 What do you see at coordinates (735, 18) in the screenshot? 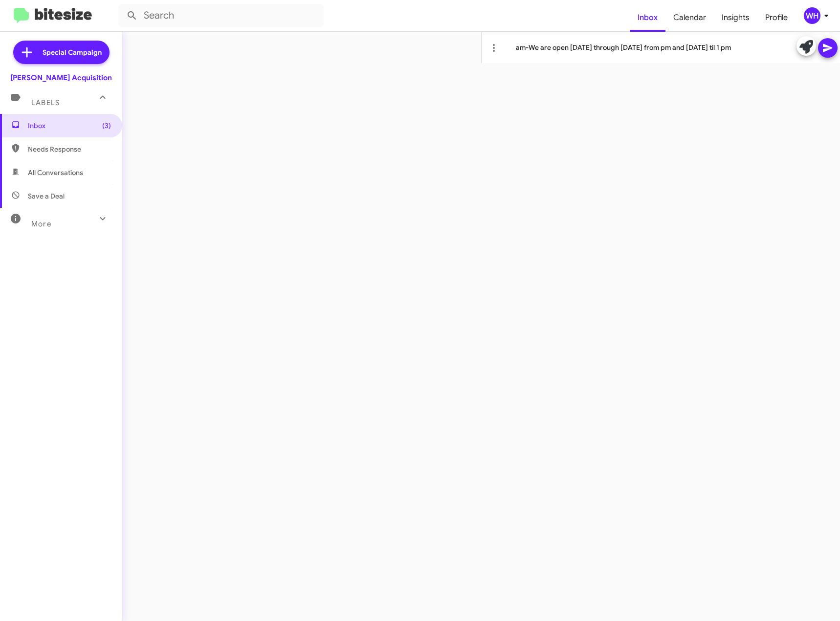
I see `span: Insights` at bounding box center [735, 18].